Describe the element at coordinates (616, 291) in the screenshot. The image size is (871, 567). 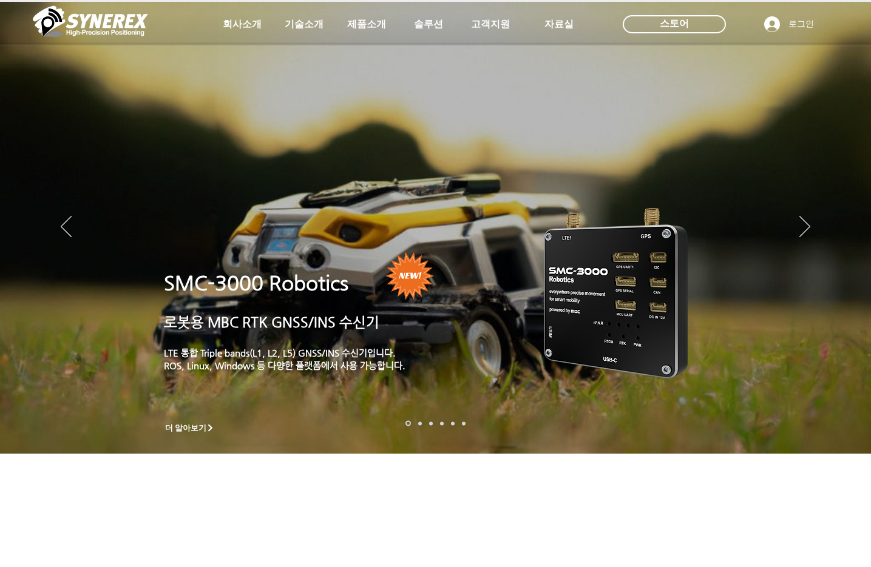
I see `img: KakaoTalk_20241224_155801212.png` at that location.